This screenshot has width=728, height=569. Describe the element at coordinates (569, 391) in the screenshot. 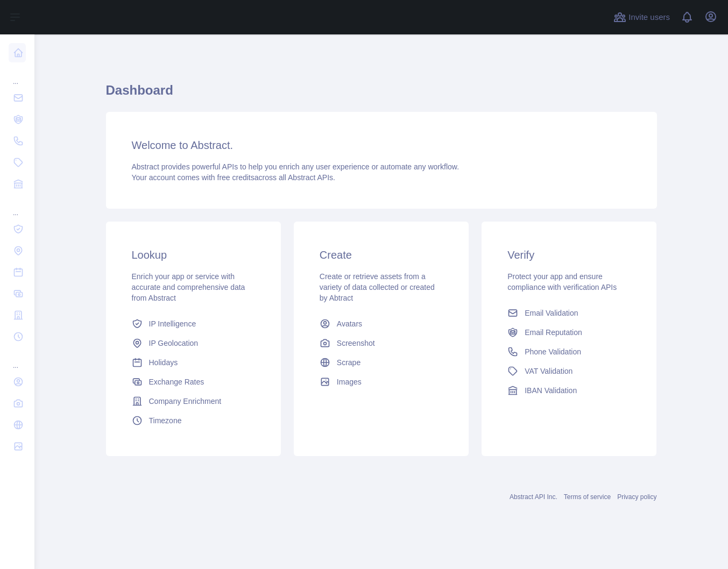

I see `a: IBAN Validation` at that location.